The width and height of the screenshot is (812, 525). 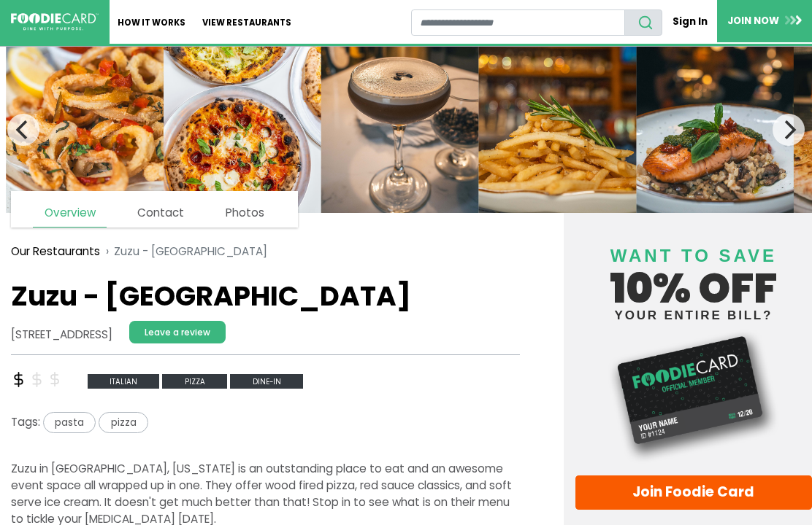 I want to click on a: Photos, so click(x=244, y=213).